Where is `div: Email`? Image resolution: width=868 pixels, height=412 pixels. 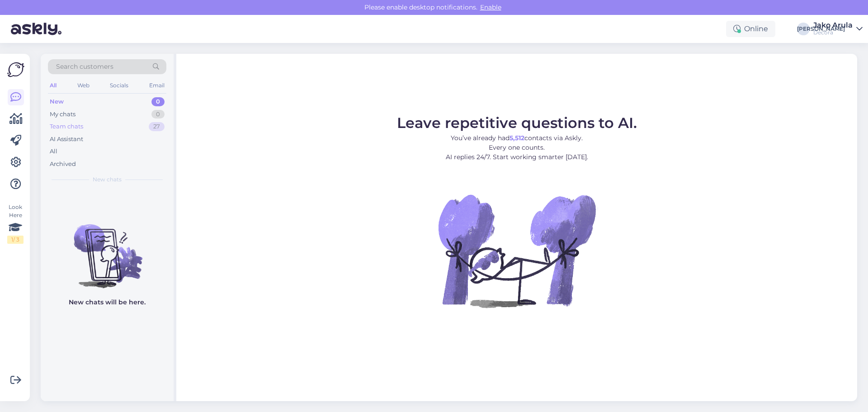
div: Email is located at coordinates (157, 85).